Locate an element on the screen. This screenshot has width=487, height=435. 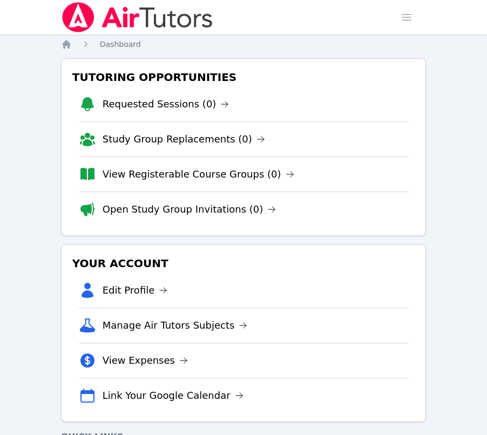
a: Study Group Replacements (0) is located at coordinates (184, 139).